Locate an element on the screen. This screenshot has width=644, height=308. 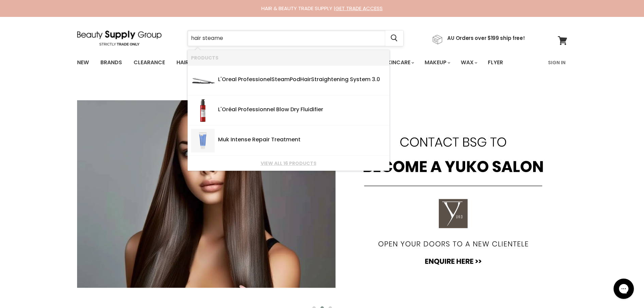
a: View all 16 products is located at coordinates (288, 164).